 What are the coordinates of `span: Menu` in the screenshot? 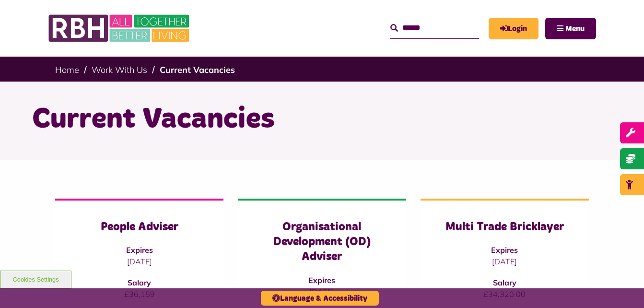 It's located at (575, 29).